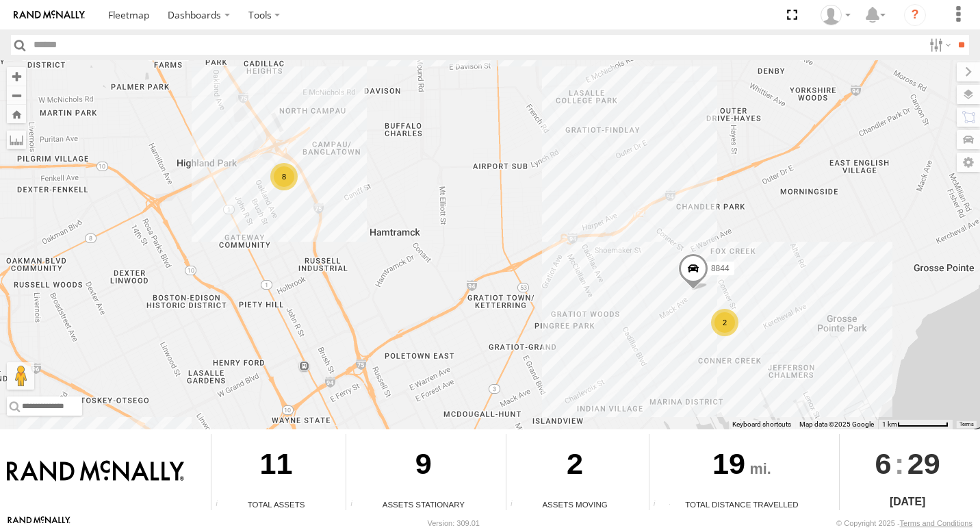 Image resolution: width=980 pixels, height=530 pixels. What do you see at coordinates (883, 464) in the screenshot?
I see `span: 6` at bounding box center [883, 464].